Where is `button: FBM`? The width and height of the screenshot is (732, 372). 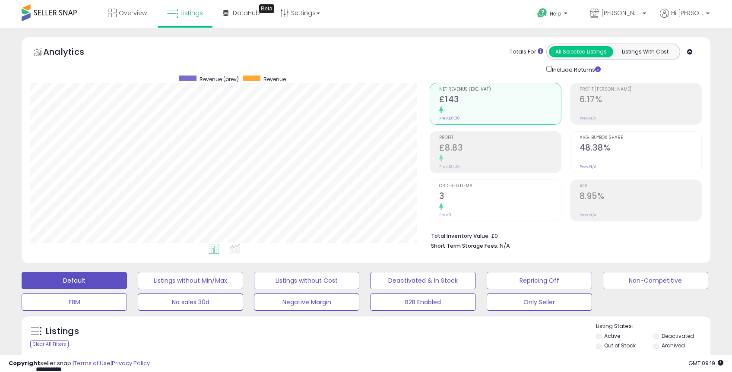 button: FBM is located at coordinates (74, 302).